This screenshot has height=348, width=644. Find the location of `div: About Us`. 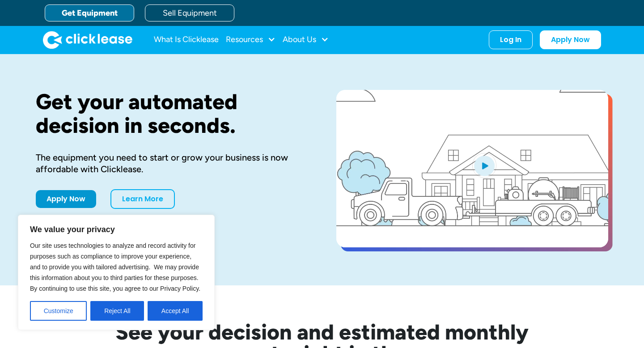

div: About Us is located at coordinates (305, 40).